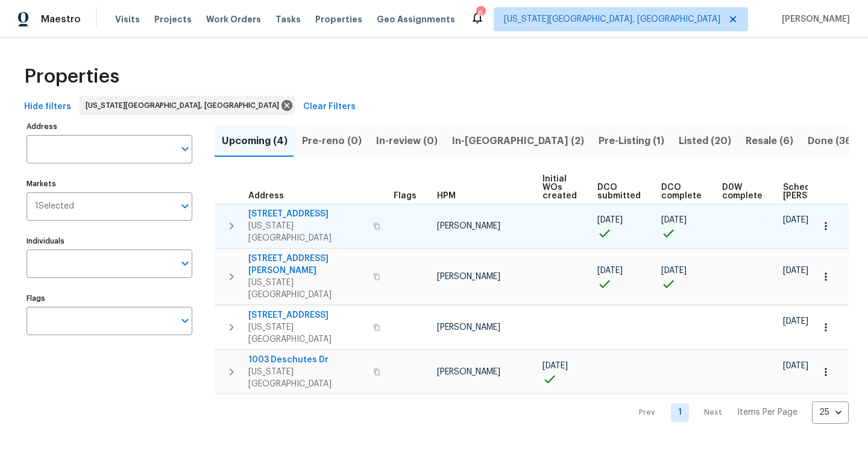 This screenshot has width=868, height=469. What do you see at coordinates (631, 141) in the screenshot?
I see `span: Pre-Listing (1)` at bounding box center [631, 141].